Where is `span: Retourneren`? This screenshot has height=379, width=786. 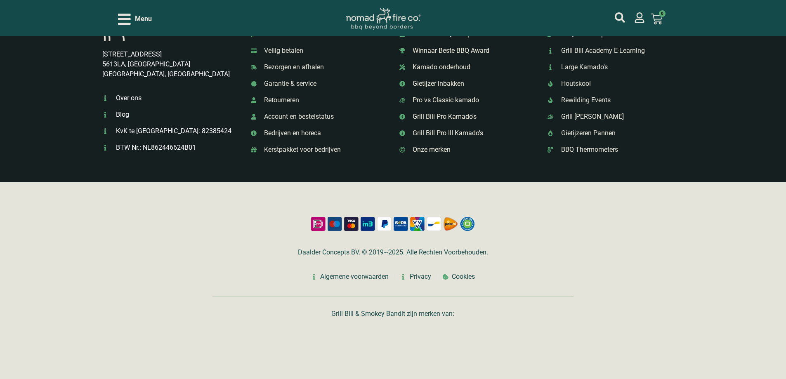
span: Retourneren is located at coordinates (281, 100).